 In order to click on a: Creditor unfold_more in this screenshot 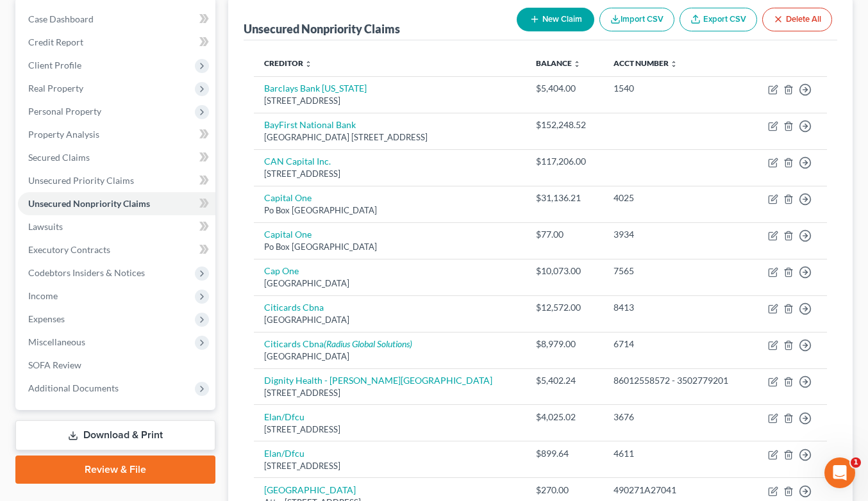, I will do `click(288, 63)`.